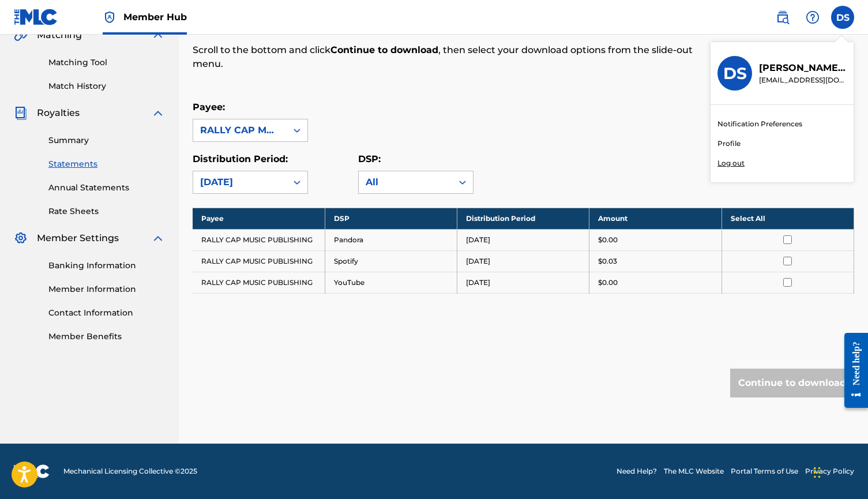  What do you see at coordinates (843, 17) in the screenshot?
I see `div: User Menu` at bounding box center [843, 17].